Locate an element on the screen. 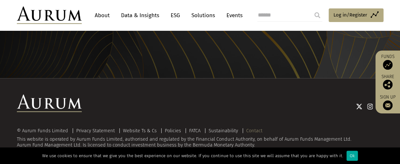  a: Contact is located at coordinates (254, 131).